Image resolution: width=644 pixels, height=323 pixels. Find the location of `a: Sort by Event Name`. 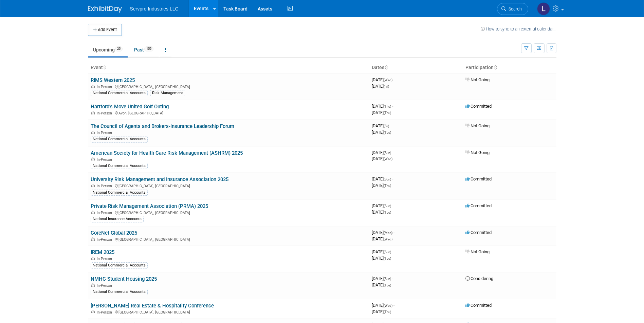

a: Sort by Event Name is located at coordinates (104, 67).